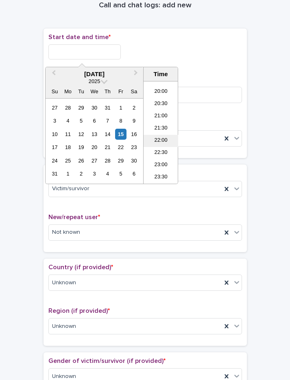 This screenshot has width=290, height=380. I want to click on div: Choose Wednesday, August 13th, 2025, so click(94, 134).